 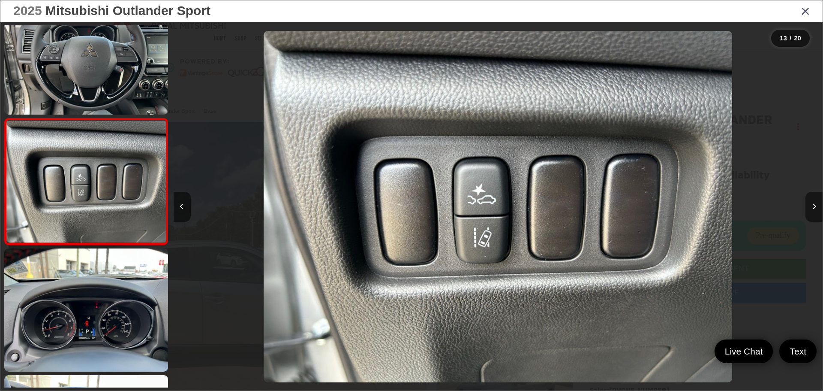 I want to click on button: Next image, so click(x=814, y=207).